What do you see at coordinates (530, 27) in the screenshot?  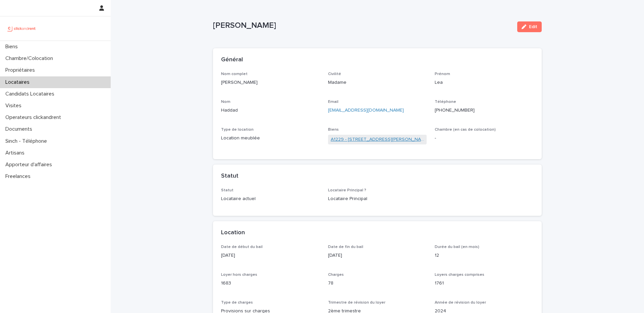 I see `button: Edit` at bounding box center [530, 27].